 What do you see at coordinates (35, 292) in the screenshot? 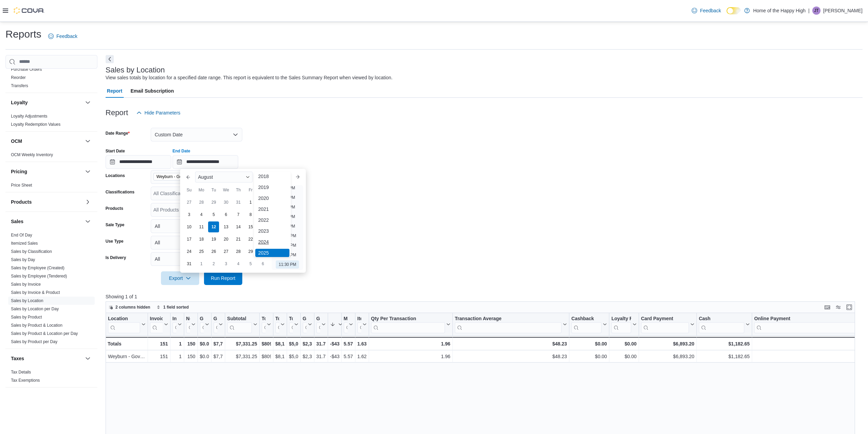
I see `span: Sales by Invoice & Product` at bounding box center [35, 292].